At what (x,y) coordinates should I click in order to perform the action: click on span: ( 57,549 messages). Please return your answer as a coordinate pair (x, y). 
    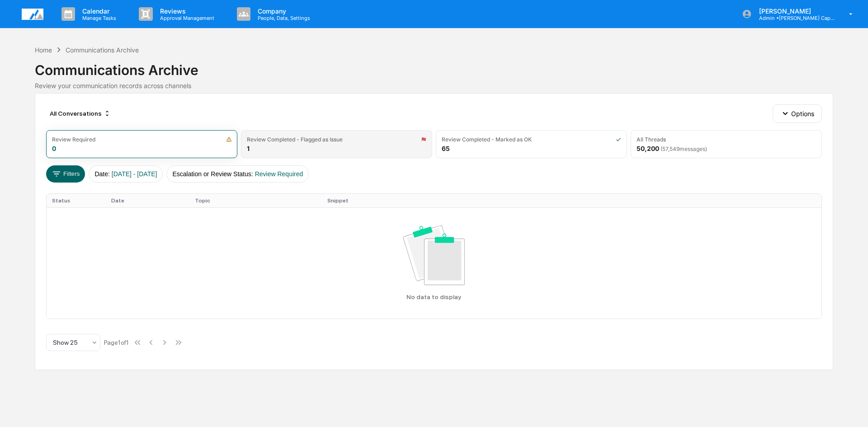
    Looking at the image, I should click on (684, 149).